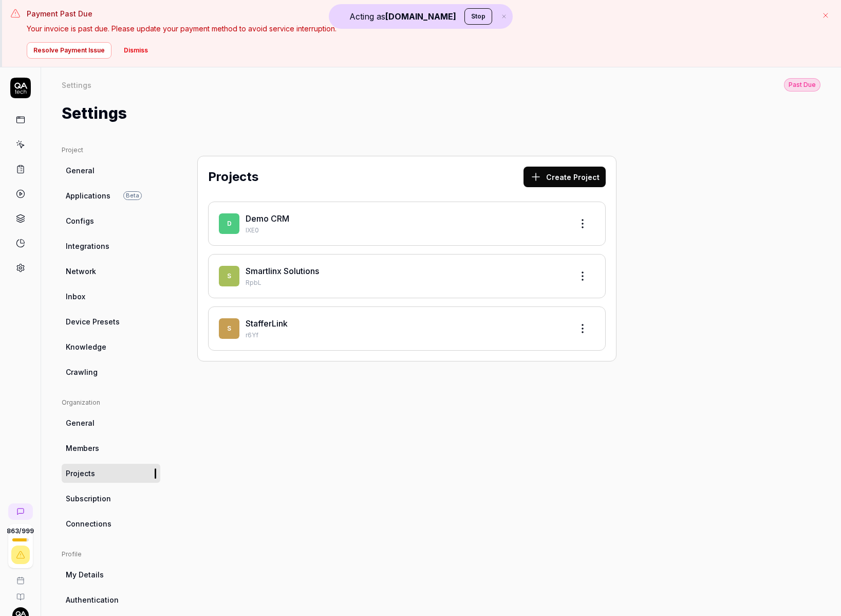 This screenshot has width=841, height=616. Describe the element at coordinates (83, 447) in the screenshot. I see `span: Members` at that location.